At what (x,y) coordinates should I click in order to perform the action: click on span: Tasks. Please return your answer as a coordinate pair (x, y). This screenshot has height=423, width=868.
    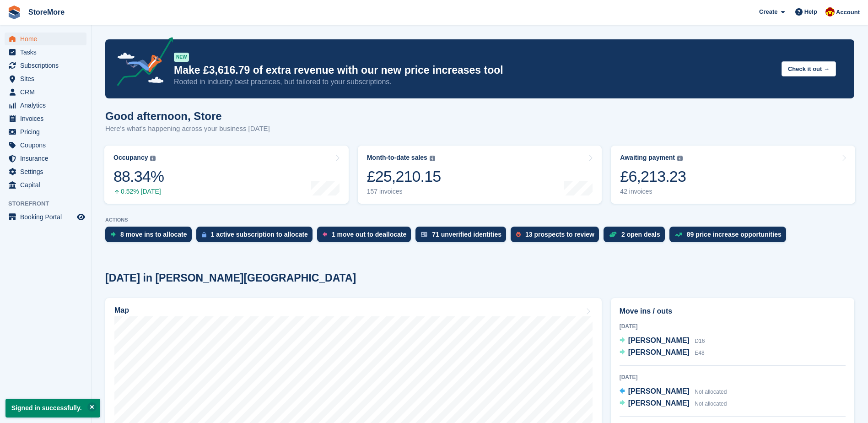
    Looking at the image, I should click on (48, 52).